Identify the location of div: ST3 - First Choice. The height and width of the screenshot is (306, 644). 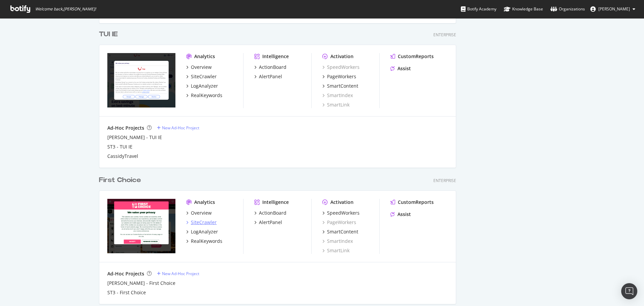
(127, 293).